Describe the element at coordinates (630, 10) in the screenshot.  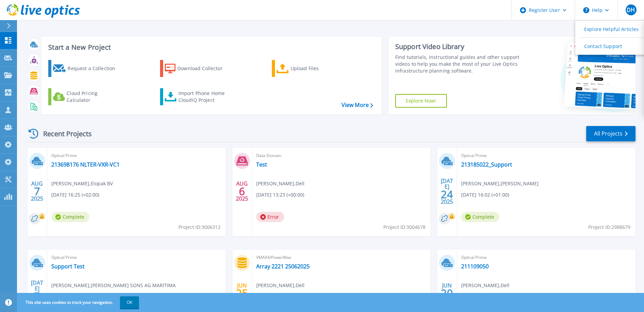
I see `span: DH` at that location.